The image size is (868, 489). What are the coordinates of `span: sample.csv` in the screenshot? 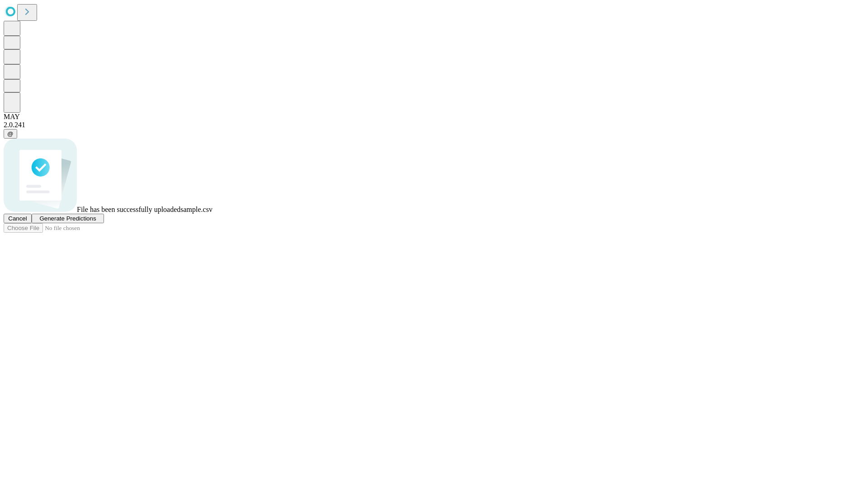 It's located at (196, 209).